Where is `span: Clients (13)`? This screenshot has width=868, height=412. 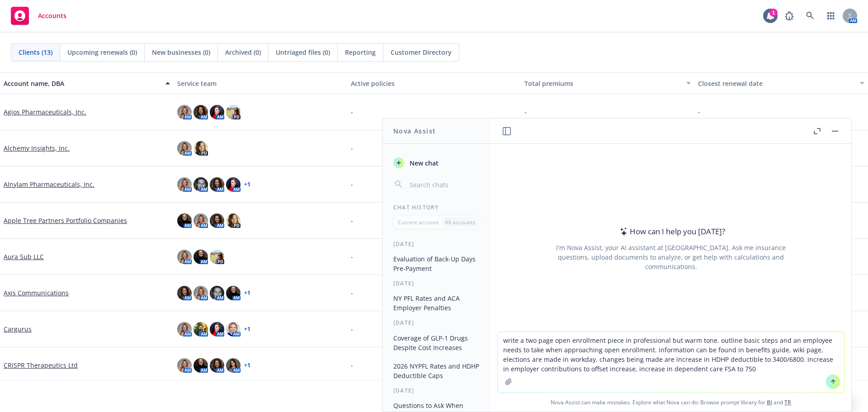
span: Clients (13) is located at coordinates (35, 52).